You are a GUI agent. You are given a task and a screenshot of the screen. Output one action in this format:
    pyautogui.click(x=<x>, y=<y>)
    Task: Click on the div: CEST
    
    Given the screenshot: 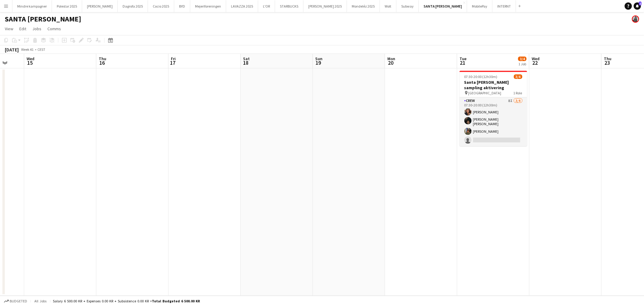 What is the action you would take?
    pyautogui.click(x=41, y=49)
    